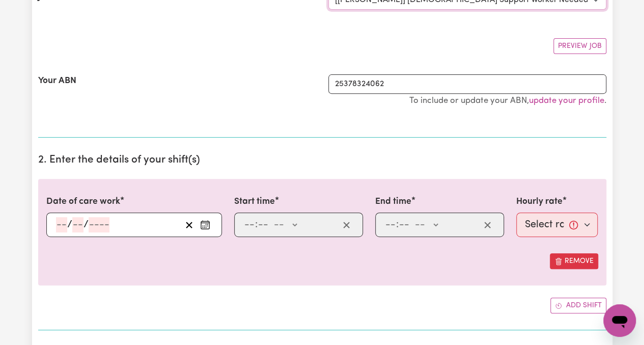  Describe the element at coordinates (83, 202) in the screenshot. I see `label: Date of care work` at that location.